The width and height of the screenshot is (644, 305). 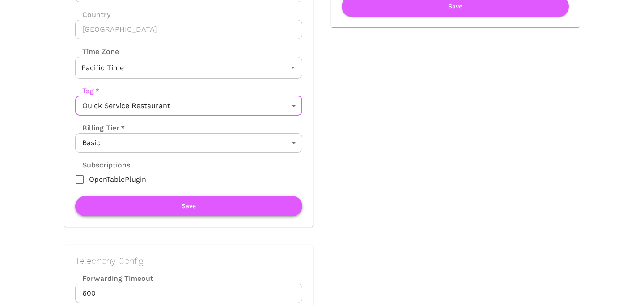 I want to click on button: Open, so click(x=293, y=68).